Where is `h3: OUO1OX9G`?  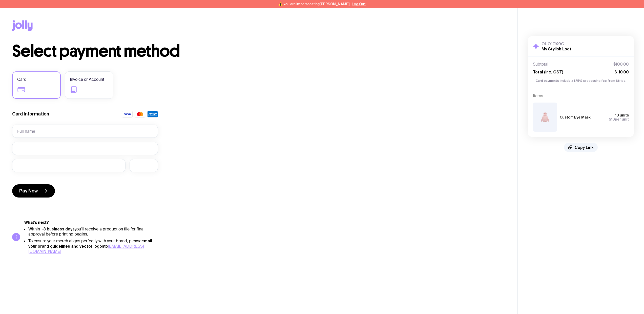
h3: OUO1OX9G is located at coordinates (556, 44).